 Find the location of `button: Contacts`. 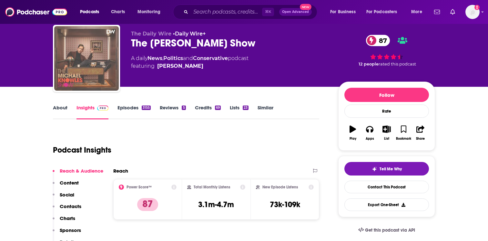

button: Contacts is located at coordinates (67, 209).